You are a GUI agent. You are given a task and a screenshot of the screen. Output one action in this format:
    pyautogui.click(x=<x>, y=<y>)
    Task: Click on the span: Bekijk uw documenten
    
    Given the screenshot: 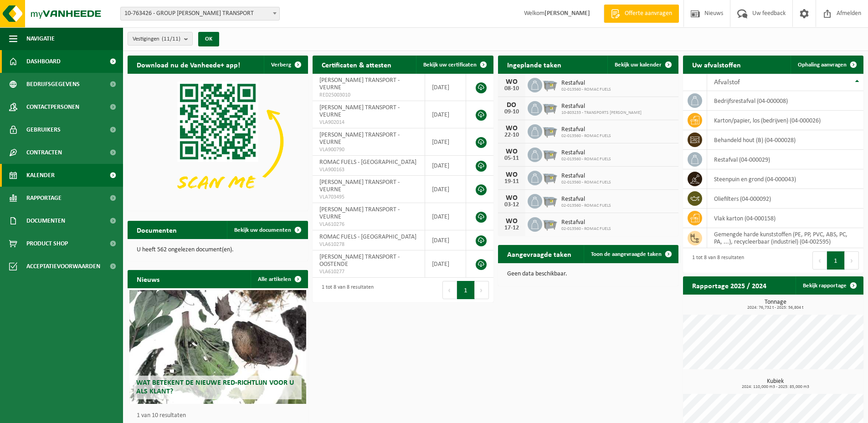 What is the action you would take?
    pyautogui.click(x=262, y=230)
    